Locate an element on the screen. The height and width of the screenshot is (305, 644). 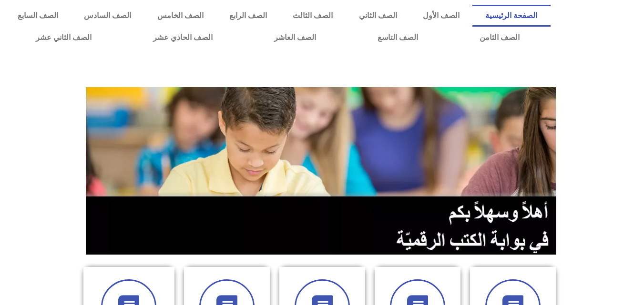
a: الصف التاسع is located at coordinates (398, 38).